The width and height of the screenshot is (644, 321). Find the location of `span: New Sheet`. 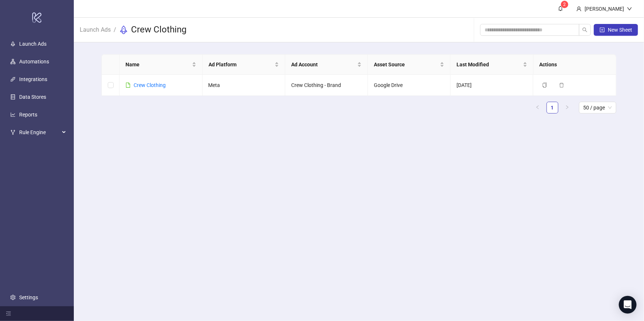

span: New Sheet is located at coordinates (620, 30).